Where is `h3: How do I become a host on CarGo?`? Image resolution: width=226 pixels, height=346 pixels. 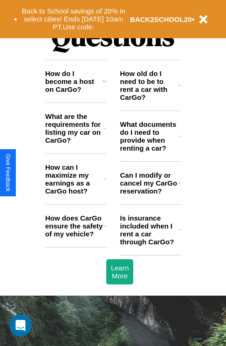 h3: How do I become a host on CarGo? is located at coordinates (74, 81).